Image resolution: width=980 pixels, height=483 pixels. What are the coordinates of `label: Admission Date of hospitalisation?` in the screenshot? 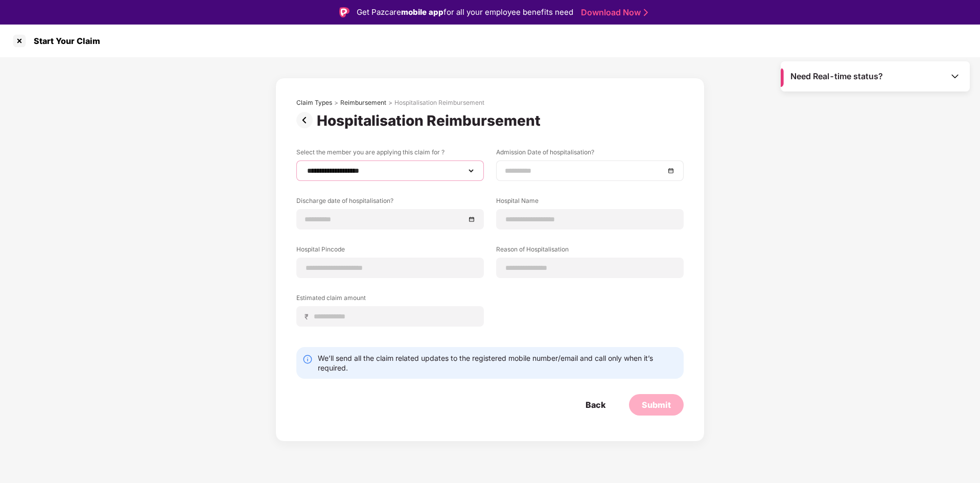 It's located at (590, 154).